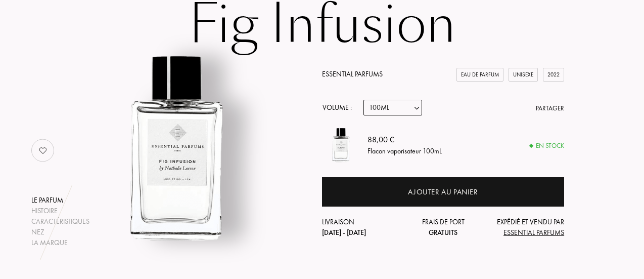 This screenshot has height=279, width=644. Describe the element at coordinates (339, 108) in the screenshot. I see `div: Volume :` at that location.